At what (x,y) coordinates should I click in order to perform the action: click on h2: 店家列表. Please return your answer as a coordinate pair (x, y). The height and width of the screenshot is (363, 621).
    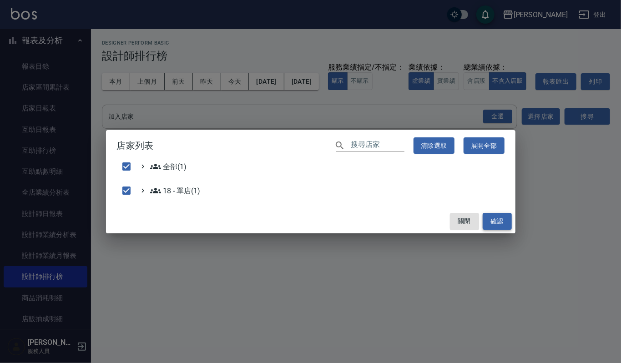
    Looking at the image, I should click on (311, 146).